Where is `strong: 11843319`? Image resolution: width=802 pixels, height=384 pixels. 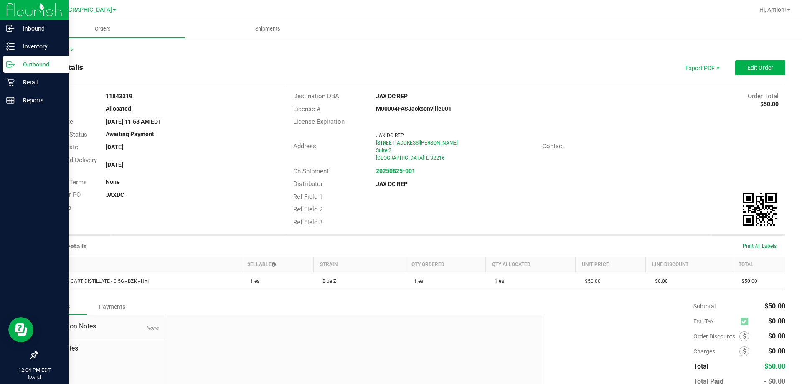
strong: 11843319 is located at coordinates (119, 96).